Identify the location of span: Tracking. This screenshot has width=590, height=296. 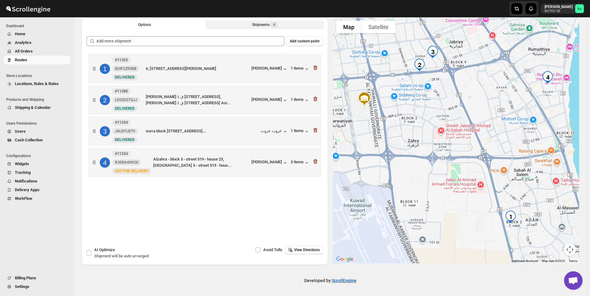
(23, 172).